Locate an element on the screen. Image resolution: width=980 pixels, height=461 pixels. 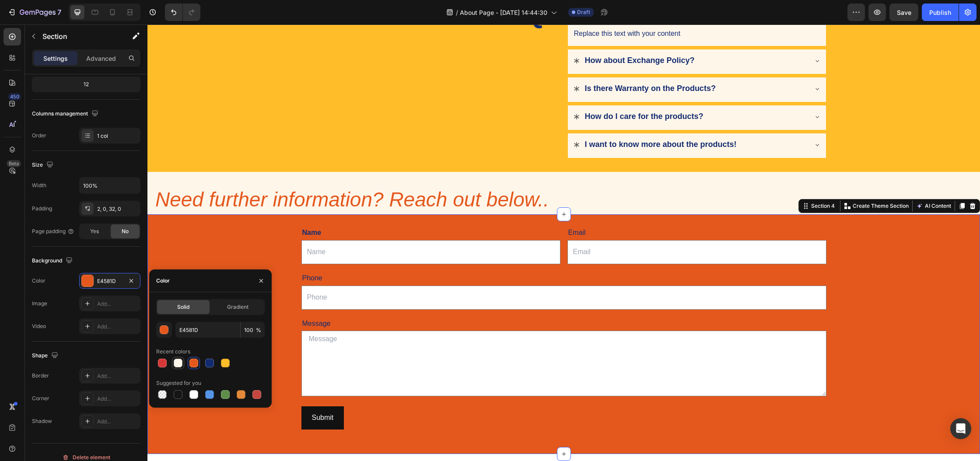
div: Border is located at coordinates (40, 376).